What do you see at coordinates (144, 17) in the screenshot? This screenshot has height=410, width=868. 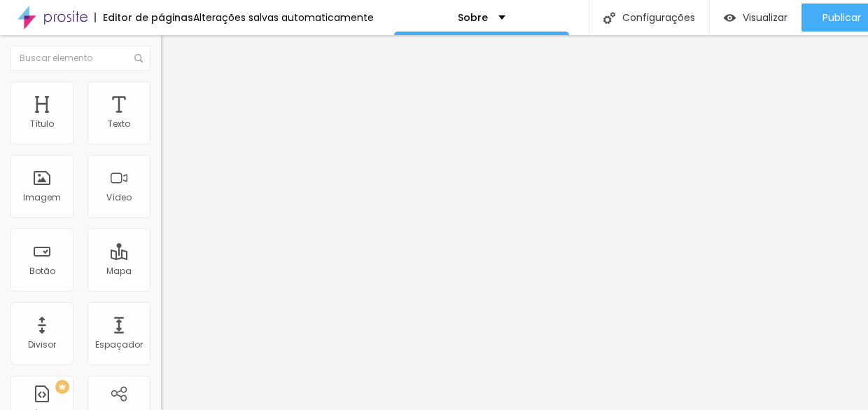 I see `div: Editor de páginas` at bounding box center [144, 17].